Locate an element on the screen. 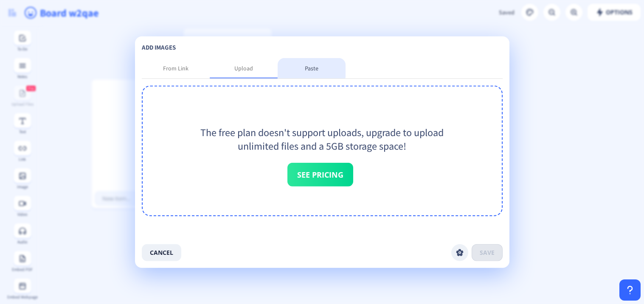 The image size is (644, 304). p: The free plan doesn't support uploads, upgrade to upload unlimited files and a 5GB storage space! is located at coordinates (322, 139).